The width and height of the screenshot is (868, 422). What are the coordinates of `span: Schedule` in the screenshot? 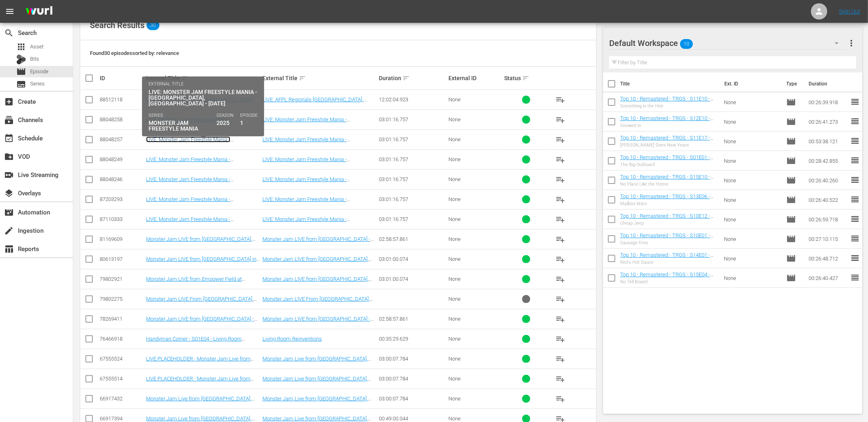 It's located at (9, 138).